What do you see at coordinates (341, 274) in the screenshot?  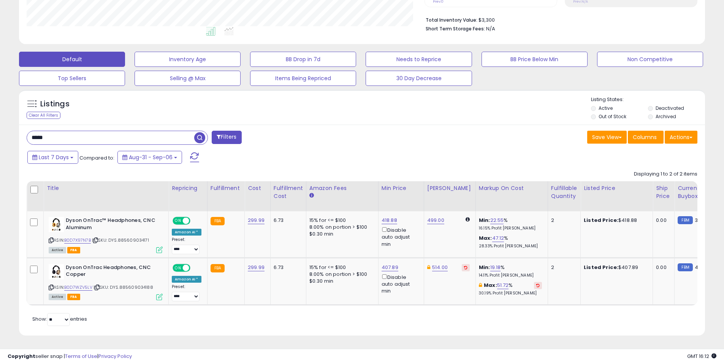 I see `div: 8.00% on portion > $100` at bounding box center [341, 274].